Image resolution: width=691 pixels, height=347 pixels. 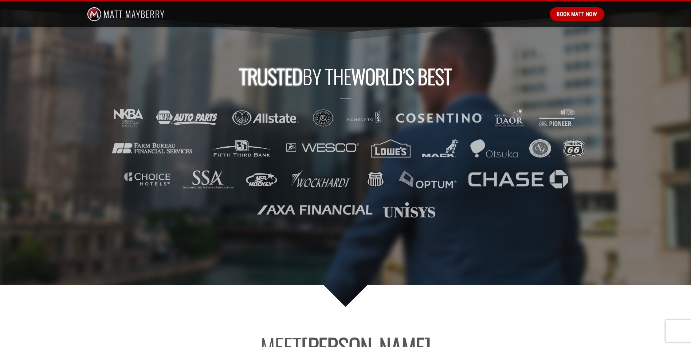 I want to click on img: Dupont-Pioneer, so click(x=557, y=118).